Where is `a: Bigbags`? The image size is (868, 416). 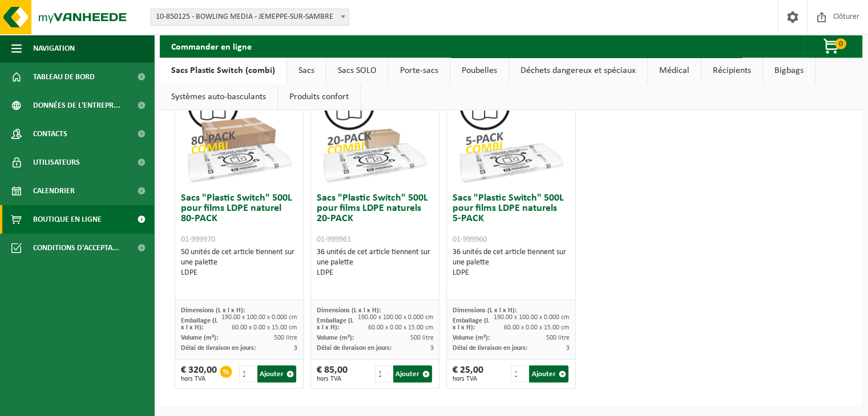 a: Bigbags is located at coordinates (789, 70).